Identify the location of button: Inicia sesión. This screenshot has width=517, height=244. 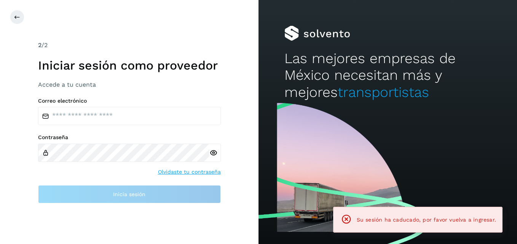
(129, 195).